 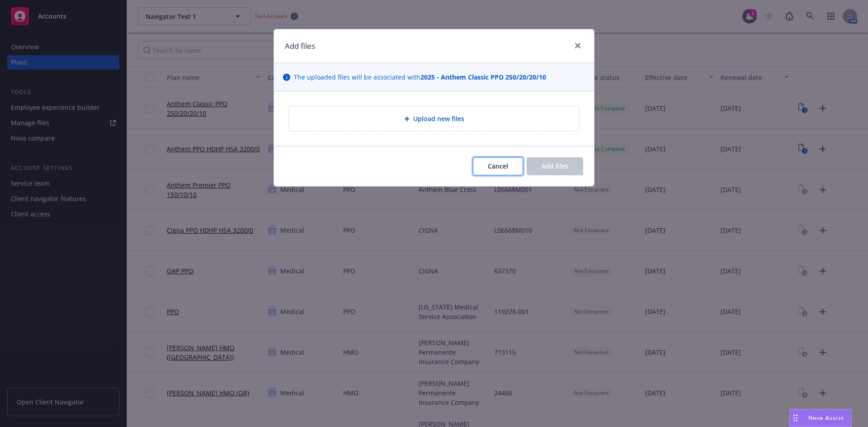 I want to click on div: Upload new files, so click(x=434, y=118).